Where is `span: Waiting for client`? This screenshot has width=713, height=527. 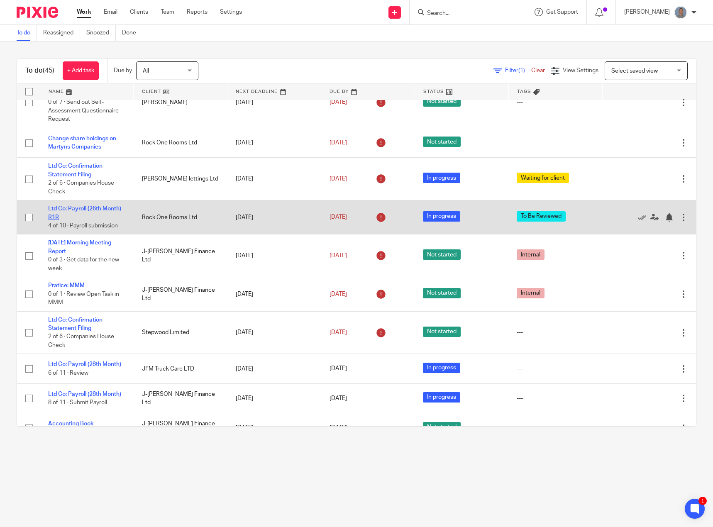
span: Waiting for client is located at coordinates (543, 178).